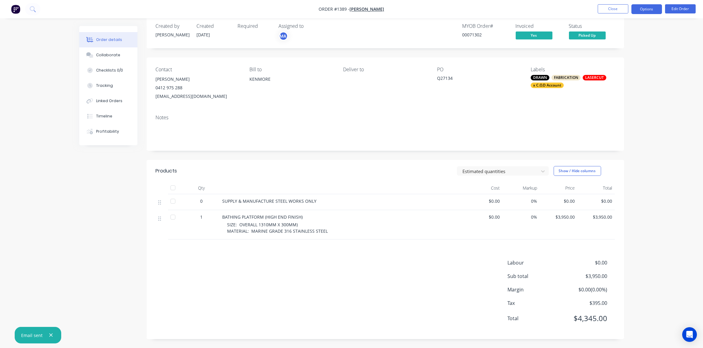  I want to click on div: PO, so click(479, 69).